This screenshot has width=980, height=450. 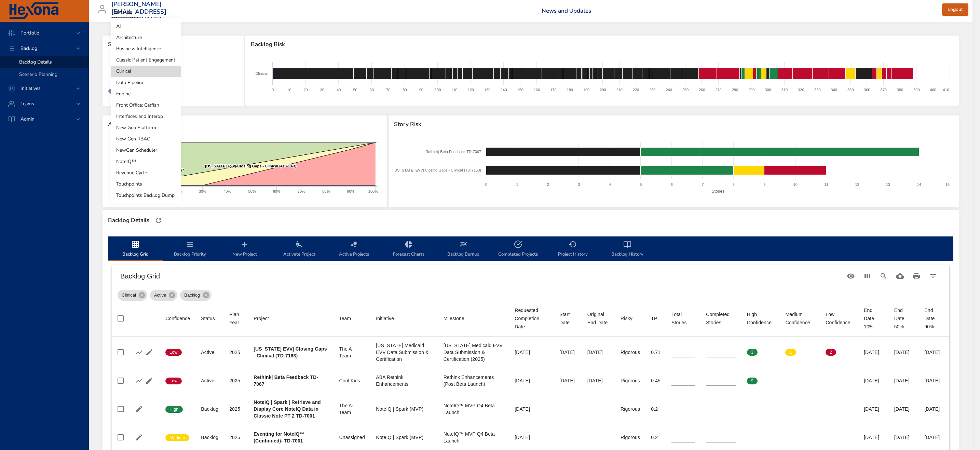 I want to click on li: Front Office: Catfish, so click(x=145, y=105).